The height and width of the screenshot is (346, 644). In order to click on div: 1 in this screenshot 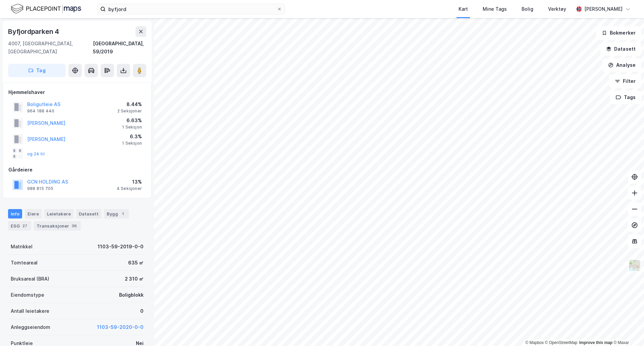, I will do `click(123, 214)`.